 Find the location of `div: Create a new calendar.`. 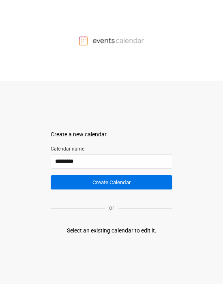

div: Create a new calendar. is located at coordinates (112, 134).